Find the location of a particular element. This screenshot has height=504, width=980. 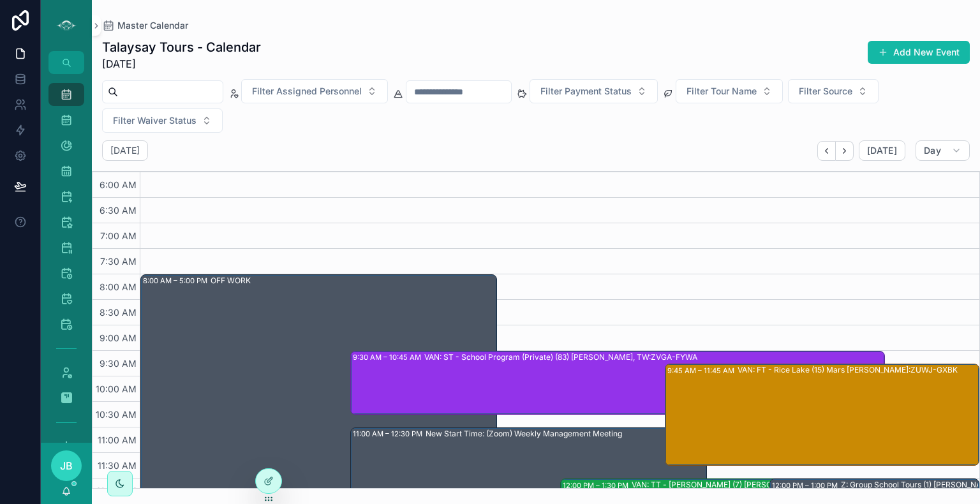

h1: Talaysay Tours - Calendar is located at coordinates (181, 48).